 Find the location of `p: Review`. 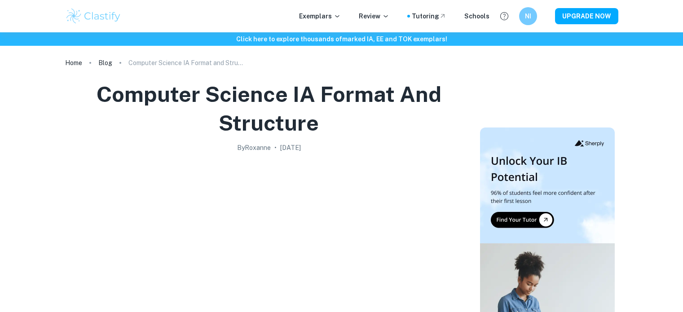

p: Review is located at coordinates (374, 16).